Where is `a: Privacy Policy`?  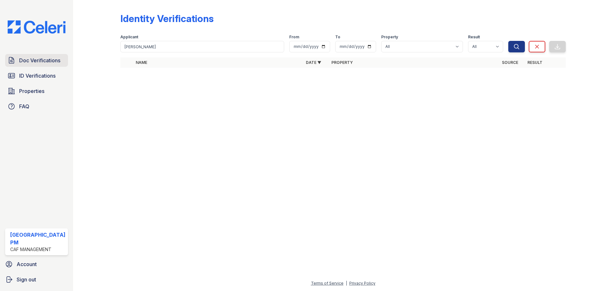 a: Privacy Policy is located at coordinates (363, 283).